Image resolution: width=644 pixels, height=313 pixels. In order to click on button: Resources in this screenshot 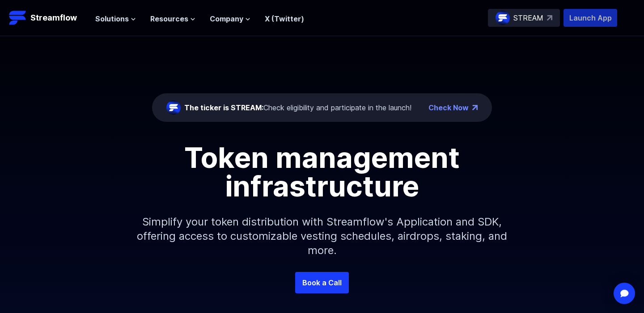, I will do `click(173, 19)`.